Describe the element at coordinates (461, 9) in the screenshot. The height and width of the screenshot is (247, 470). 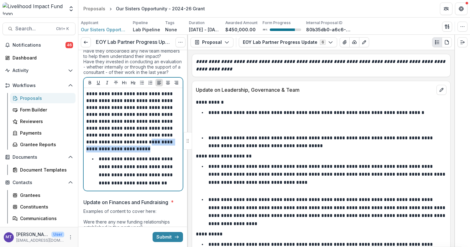
I see `button: Get Help` at that location.